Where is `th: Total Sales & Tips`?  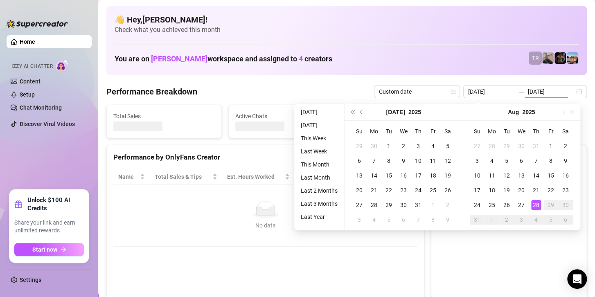 th: Total Sales & Tips is located at coordinates (186, 177).